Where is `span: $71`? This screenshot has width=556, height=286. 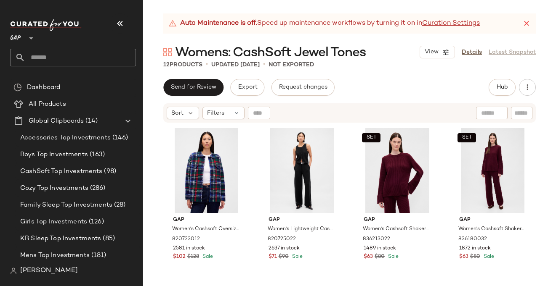
span: $71 is located at coordinates (273, 257).